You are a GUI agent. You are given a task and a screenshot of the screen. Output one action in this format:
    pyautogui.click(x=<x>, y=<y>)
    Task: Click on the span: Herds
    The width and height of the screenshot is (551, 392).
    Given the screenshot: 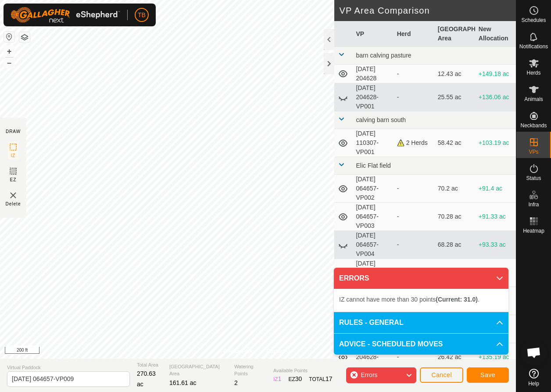 What is the action you would take?
    pyautogui.click(x=534, y=73)
    